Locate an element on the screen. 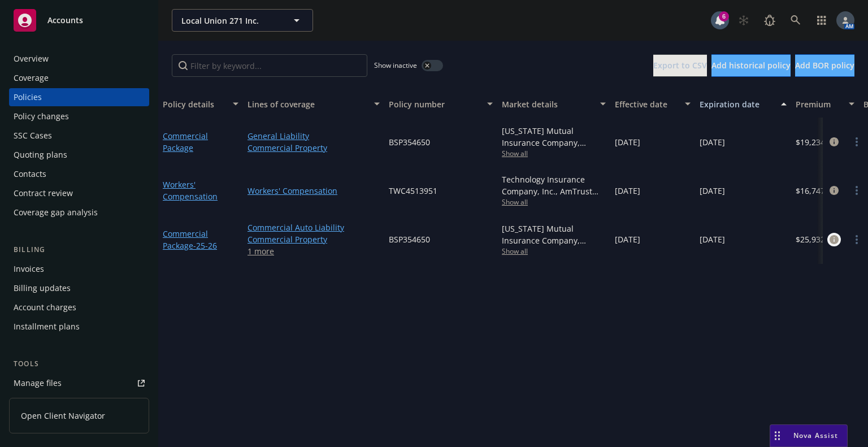 This screenshot has width=868, height=447. a: Overview is located at coordinates (79, 58).